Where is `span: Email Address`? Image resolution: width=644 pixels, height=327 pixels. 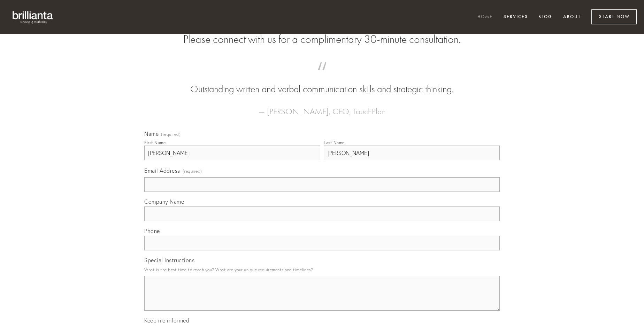
span: Email Address is located at coordinates (162, 171).